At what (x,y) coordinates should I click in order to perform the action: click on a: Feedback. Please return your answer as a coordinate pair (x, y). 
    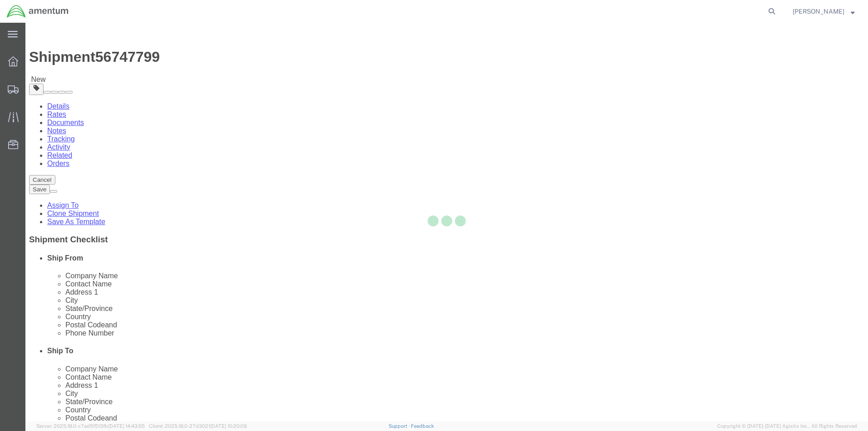
    Looking at the image, I should click on (422, 426).